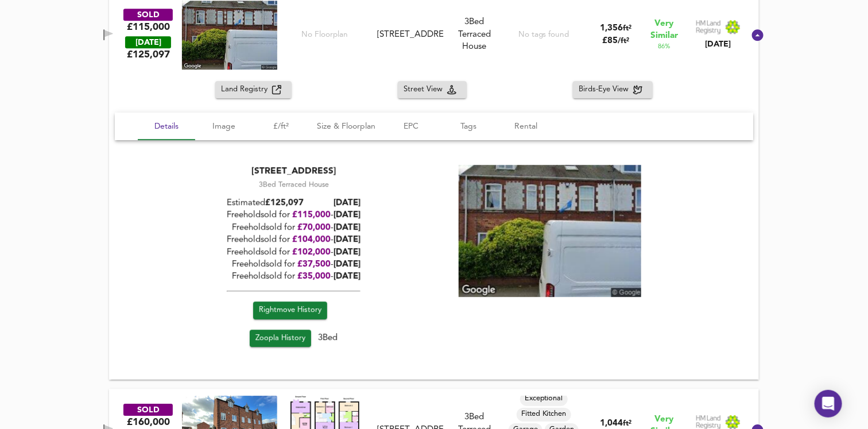  What do you see at coordinates (280, 338) in the screenshot?
I see `a: Zoopla History` at bounding box center [280, 338].